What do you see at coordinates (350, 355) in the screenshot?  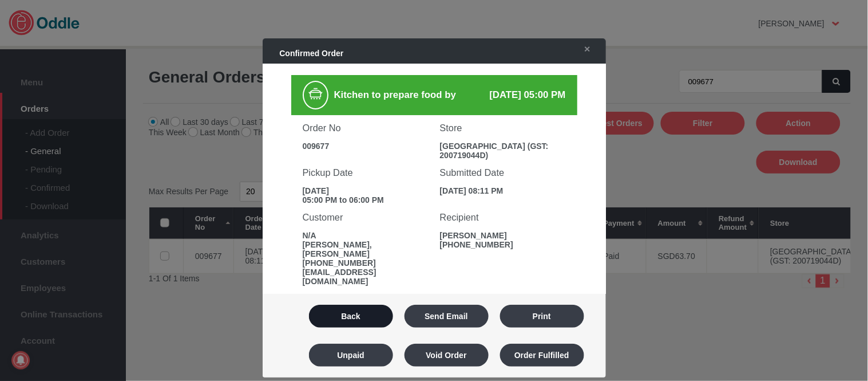 I see `button: Unpaid` at bounding box center [350, 355].